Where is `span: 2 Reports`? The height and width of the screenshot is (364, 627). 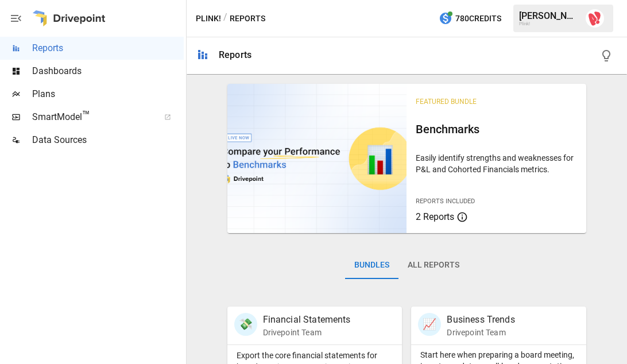
span: 2 Reports is located at coordinates (434, 216).